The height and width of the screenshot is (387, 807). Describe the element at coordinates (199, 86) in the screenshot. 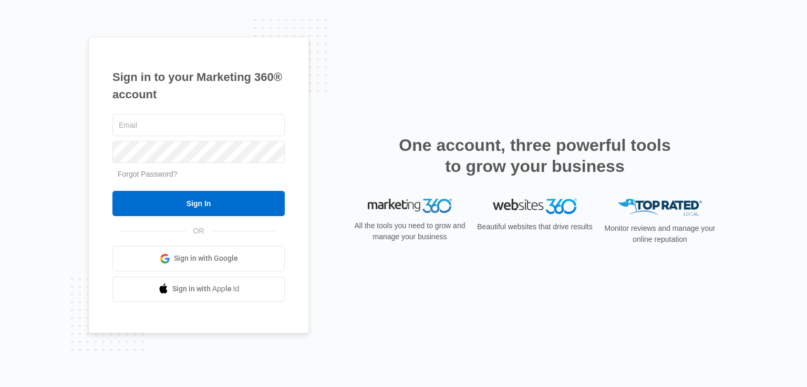

I see `h1: Sign in to your Marketing 360® account` at that location.